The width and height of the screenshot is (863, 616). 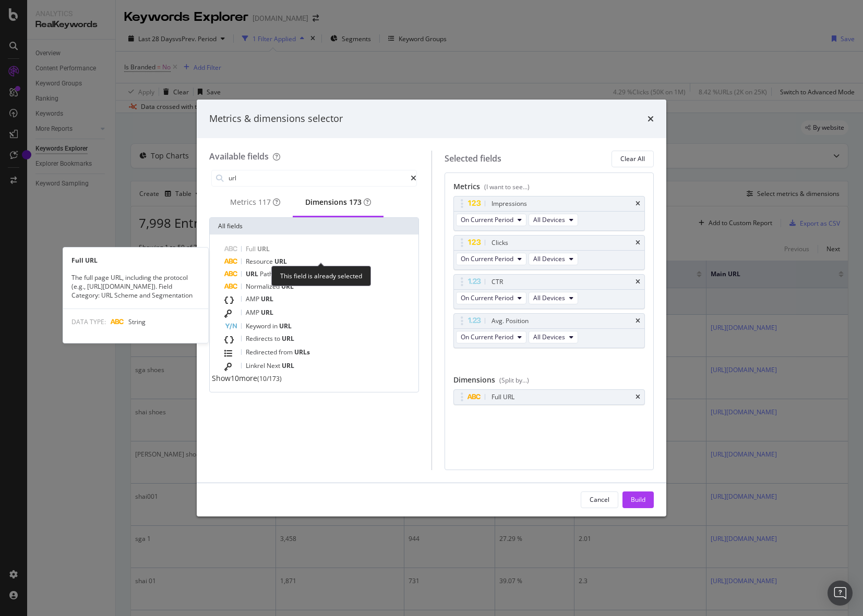 I want to click on div: modal, so click(x=431, y=308).